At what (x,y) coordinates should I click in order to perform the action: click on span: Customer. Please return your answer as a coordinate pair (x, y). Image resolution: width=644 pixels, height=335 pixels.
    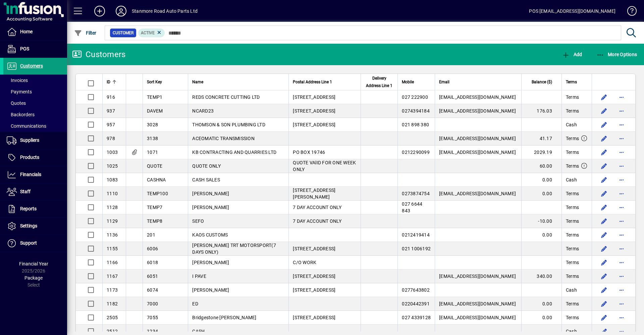
    Looking at the image, I should click on (123, 33).